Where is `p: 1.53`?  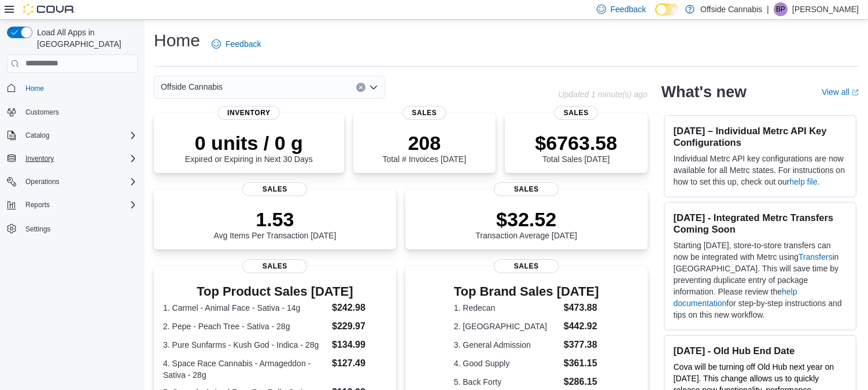 p: 1.53 is located at coordinates (274, 219).